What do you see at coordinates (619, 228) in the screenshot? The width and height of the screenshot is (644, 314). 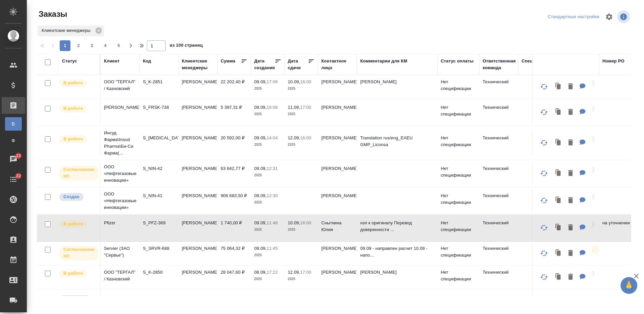 I see `td: на уточнении` at bounding box center [619, 228].